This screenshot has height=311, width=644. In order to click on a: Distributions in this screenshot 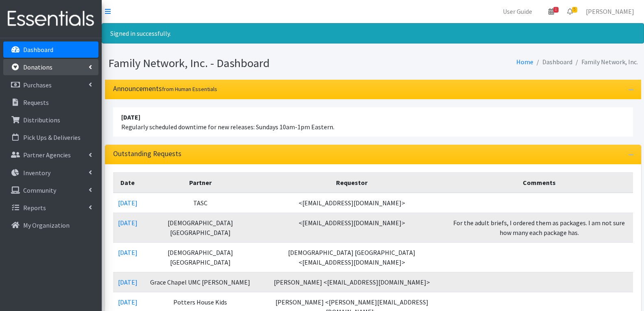, I will do `click(51, 120)`.